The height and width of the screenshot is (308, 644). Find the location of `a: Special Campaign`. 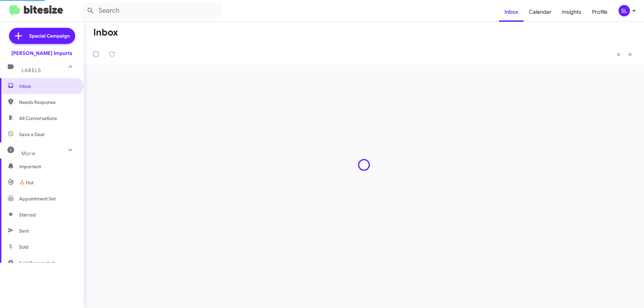

a: Special Campaign is located at coordinates (42, 36).